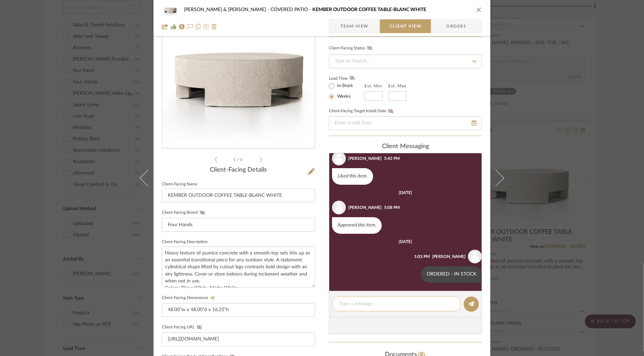  Describe the element at coordinates (405, 62) in the screenshot. I see `input: Type to Search…` at that location.